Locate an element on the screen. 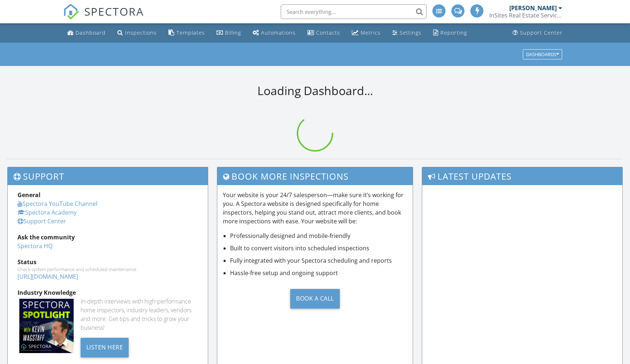 The height and width of the screenshot is (364, 630). a: Reporting is located at coordinates (450, 33).